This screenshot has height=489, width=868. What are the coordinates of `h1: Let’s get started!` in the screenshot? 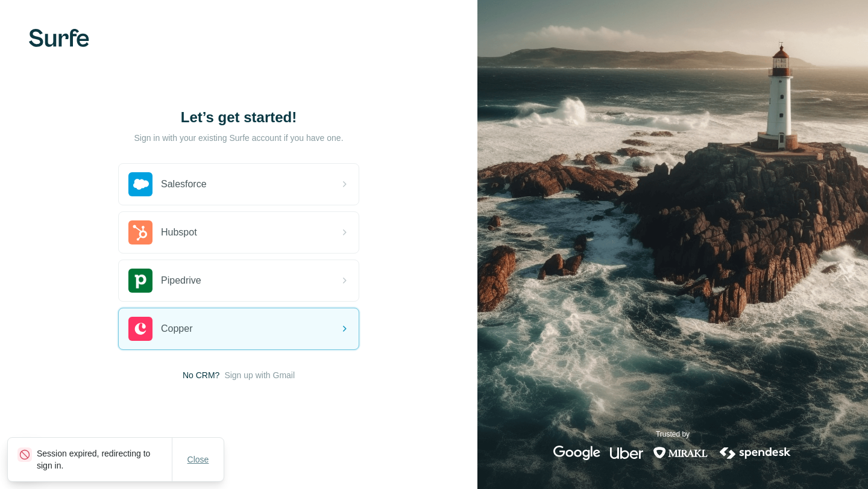 It's located at (238, 117).